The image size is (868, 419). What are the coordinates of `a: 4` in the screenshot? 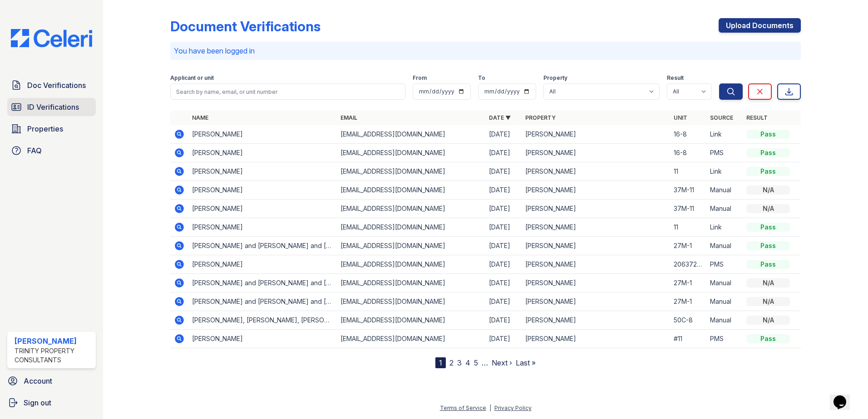 It's located at (468, 363).